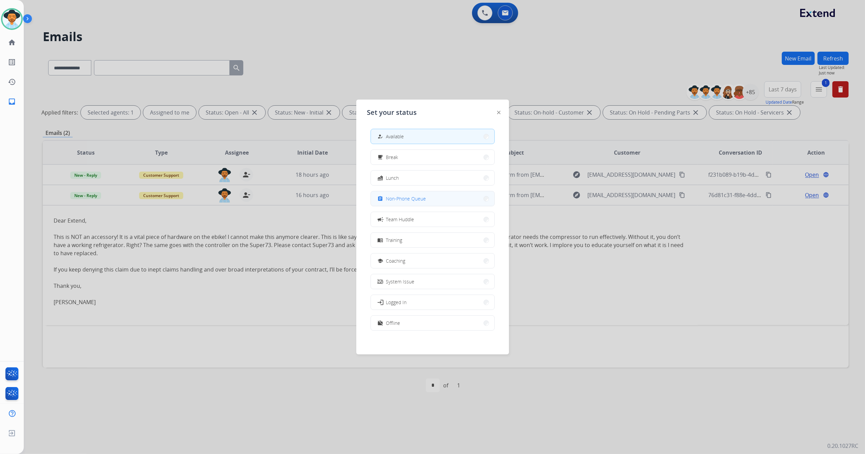  What do you see at coordinates (394, 323) in the screenshot?
I see `span: Offline` at bounding box center [394, 323].